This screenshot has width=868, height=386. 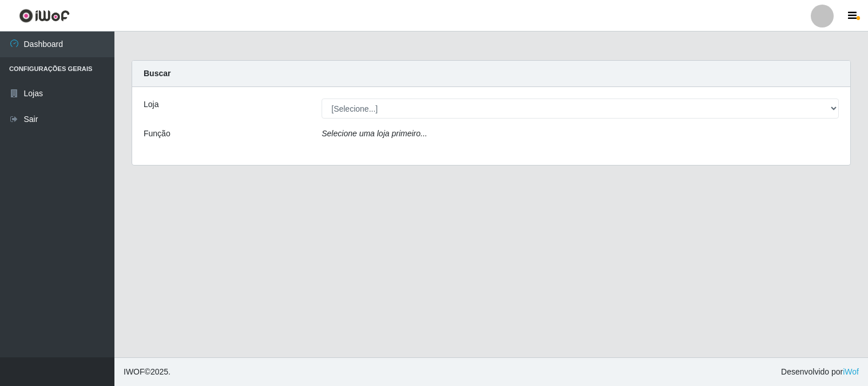 I want to click on i: Selecione uma loja primeiro..., so click(x=374, y=133).